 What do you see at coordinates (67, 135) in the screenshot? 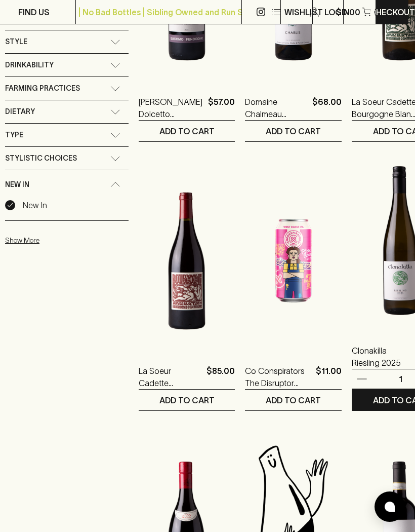
I see `div: Type` at bounding box center [67, 135].